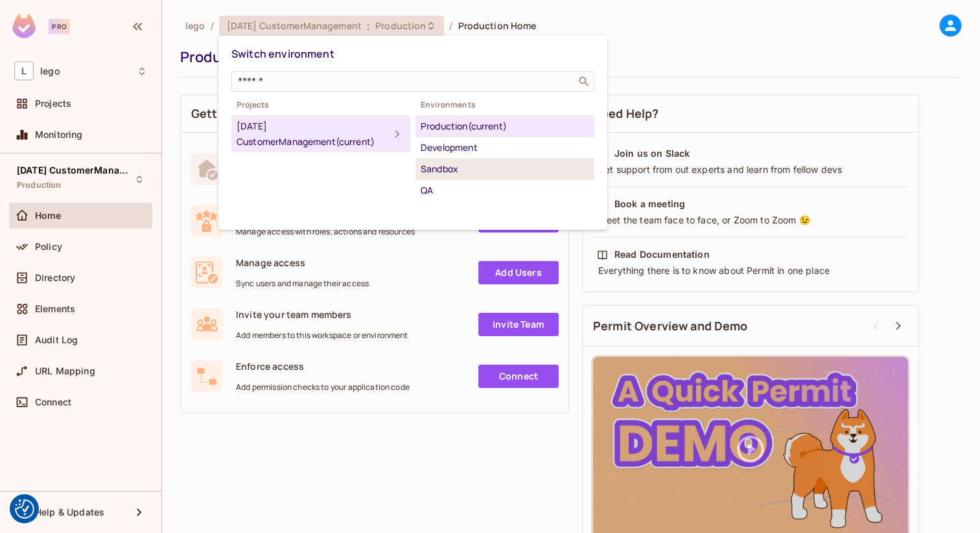 The height and width of the screenshot is (533, 980). I want to click on div: Sandbox, so click(505, 169).